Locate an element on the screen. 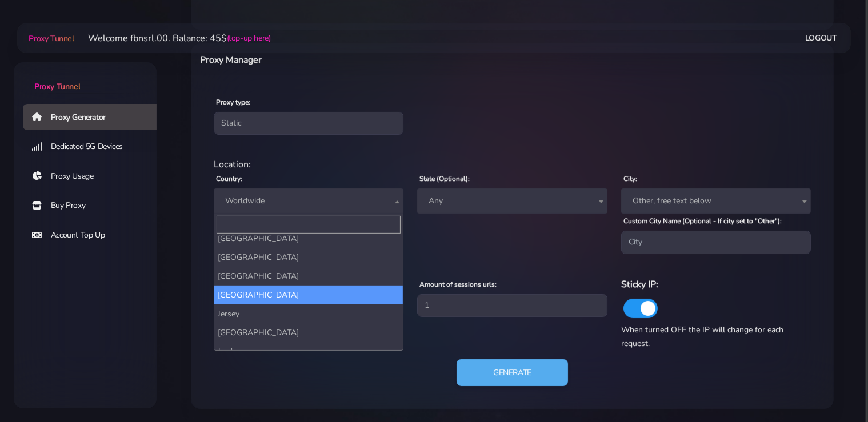 Image resolution: width=868 pixels, height=422 pixels. a: Dedicated 5G Devices is located at coordinates (94, 147).